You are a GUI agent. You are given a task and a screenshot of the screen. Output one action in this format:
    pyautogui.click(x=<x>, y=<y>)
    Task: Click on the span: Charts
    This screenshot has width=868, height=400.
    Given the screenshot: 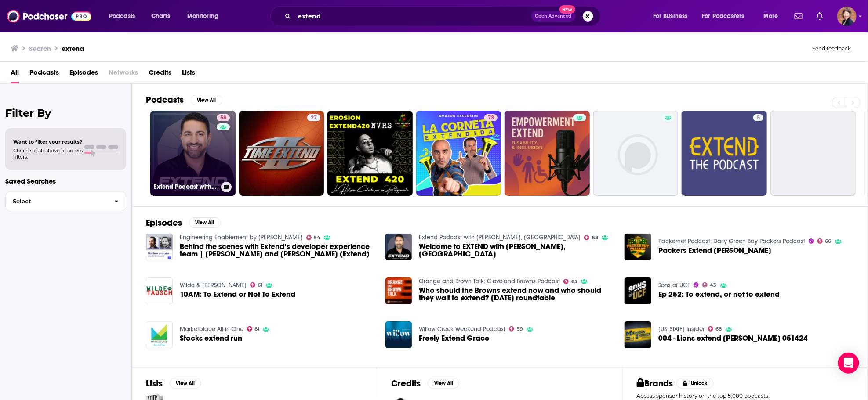 What is the action you would take?
    pyautogui.click(x=160, y=16)
    